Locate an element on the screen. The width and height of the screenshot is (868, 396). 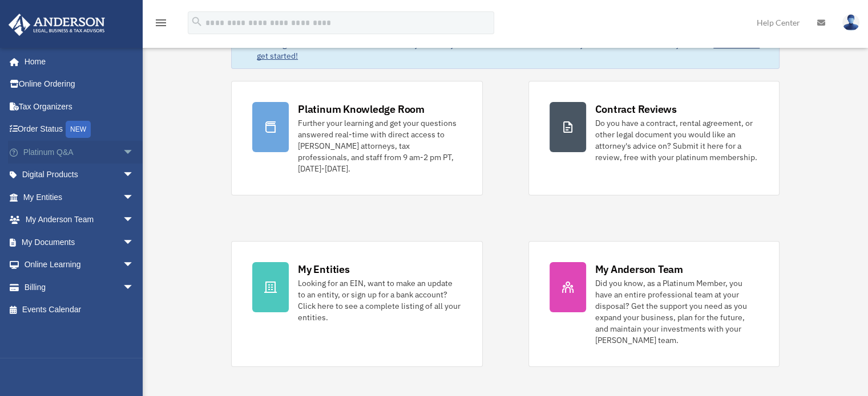
img: Anderson Advisors Platinum Portal is located at coordinates (57, 24).